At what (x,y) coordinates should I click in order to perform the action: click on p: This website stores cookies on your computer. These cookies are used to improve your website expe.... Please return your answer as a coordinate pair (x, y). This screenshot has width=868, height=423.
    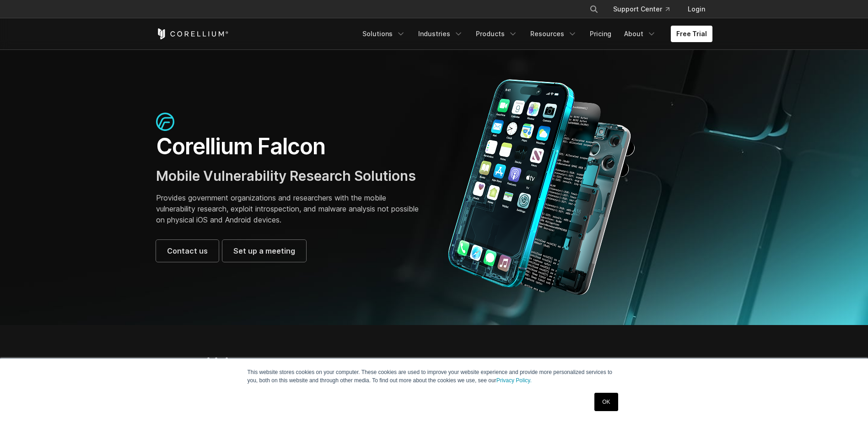
    Looking at the image, I should click on (435, 377).